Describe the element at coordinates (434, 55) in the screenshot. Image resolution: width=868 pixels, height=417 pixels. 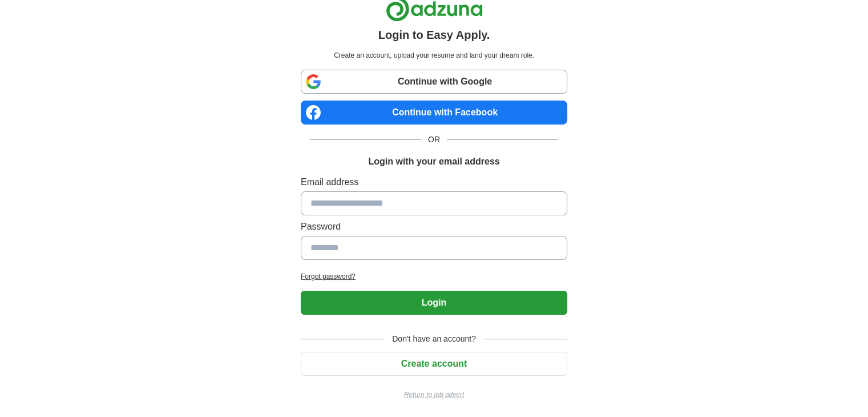
I see `p: Create an account, upload your resume and land your dream role.` at that location.